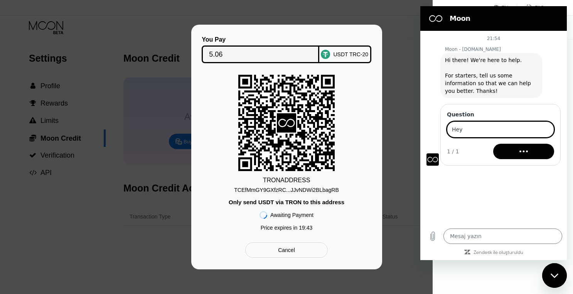  I want to click on div: Price expires in, so click(286, 228).